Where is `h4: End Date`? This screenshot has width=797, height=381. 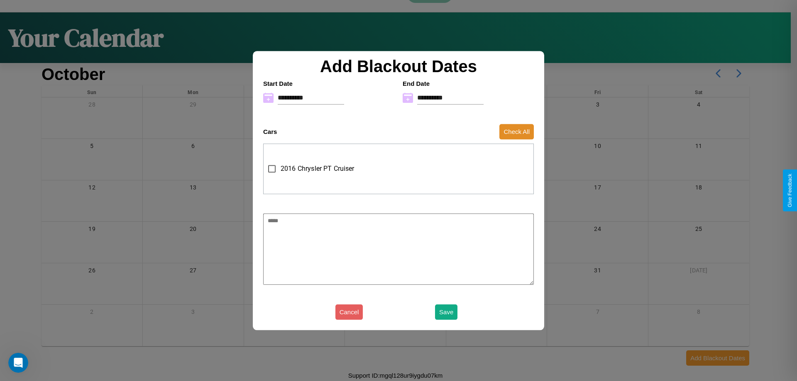 h4: End Date is located at coordinates (468, 83).